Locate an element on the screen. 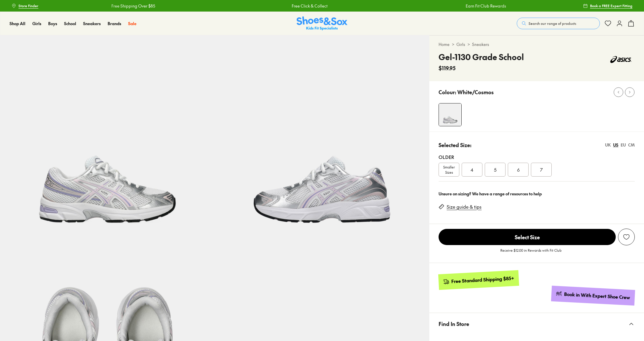 The width and height of the screenshot is (644, 341). span: Sale is located at coordinates (132, 23).